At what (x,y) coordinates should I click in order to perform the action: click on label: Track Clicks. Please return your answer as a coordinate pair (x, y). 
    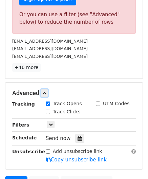
    Looking at the image, I should click on (67, 112).